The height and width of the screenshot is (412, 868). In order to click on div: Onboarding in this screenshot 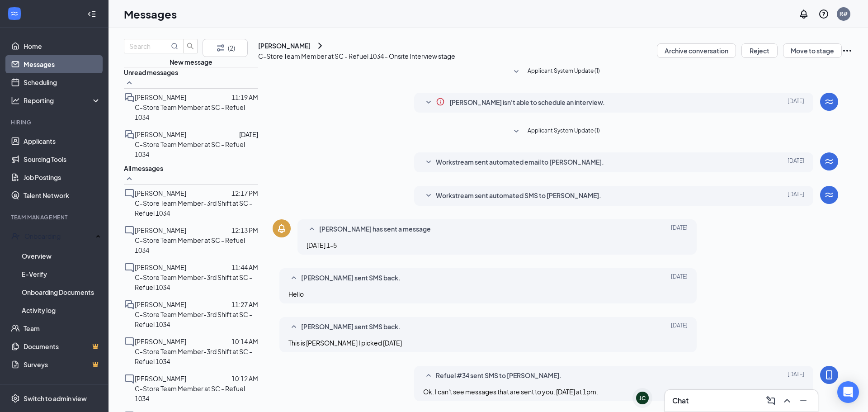, I will do `click(59, 236)`.